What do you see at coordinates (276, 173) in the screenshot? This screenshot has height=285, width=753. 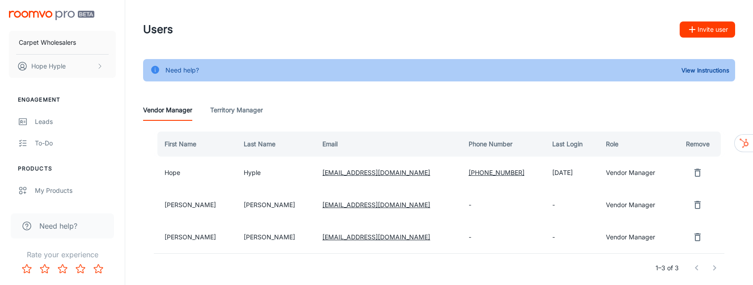 I see `td: Hyple` at bounding box center [276, 173].